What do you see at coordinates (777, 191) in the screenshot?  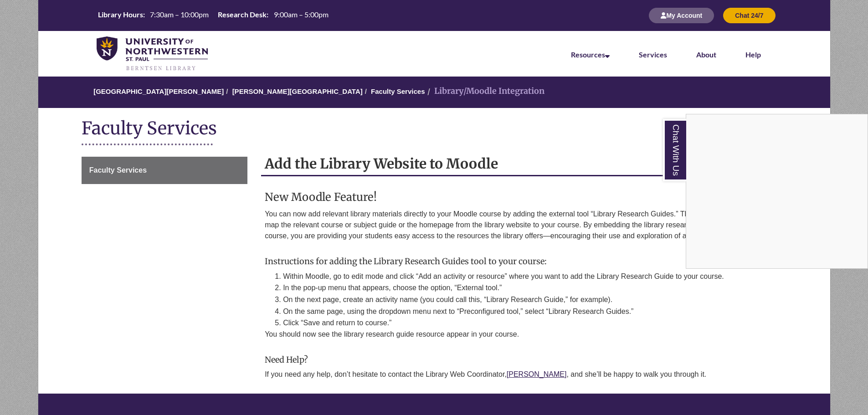 I see `div: Chat With Us` at bounding box center [777, 191].